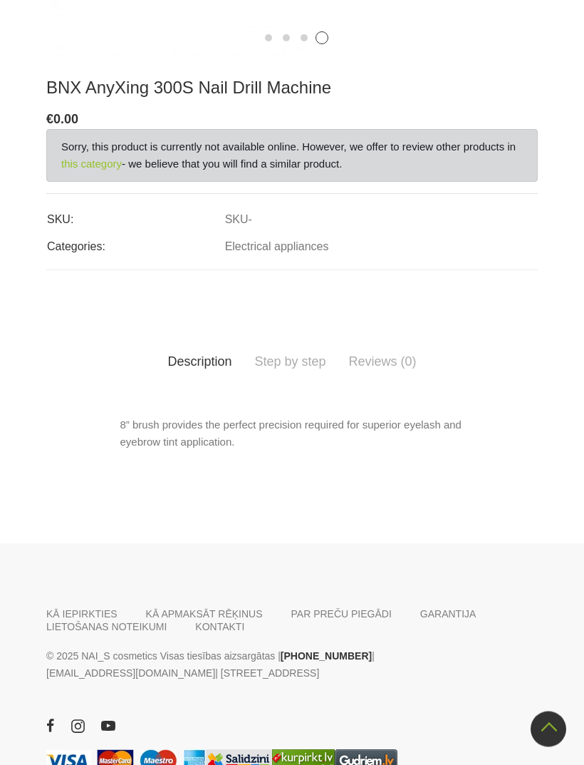 This screenshot has height=765, width=584. What do you see at coordinates (287, 38) in the screenshot?
I see `button: 2 of 4` at bounding box center [287, 38].